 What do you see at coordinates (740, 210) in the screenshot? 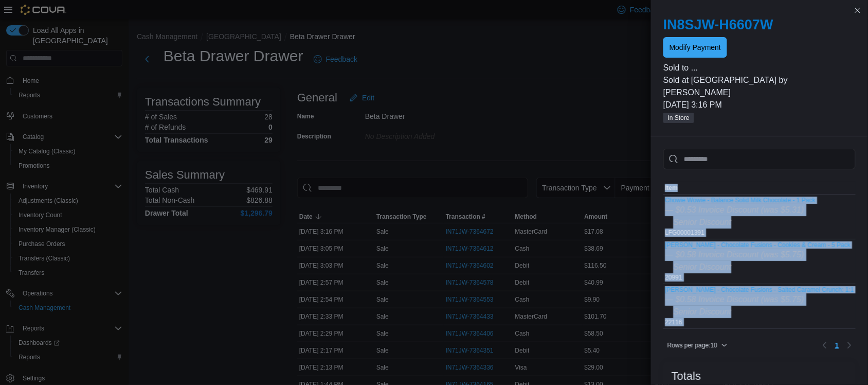
I see `div: — $0.53 Invoice Discount (was $5.31)` at bounding box center [740, 210].